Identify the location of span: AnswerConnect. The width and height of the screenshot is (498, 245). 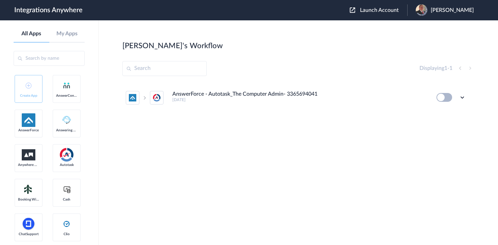
(67, 96).